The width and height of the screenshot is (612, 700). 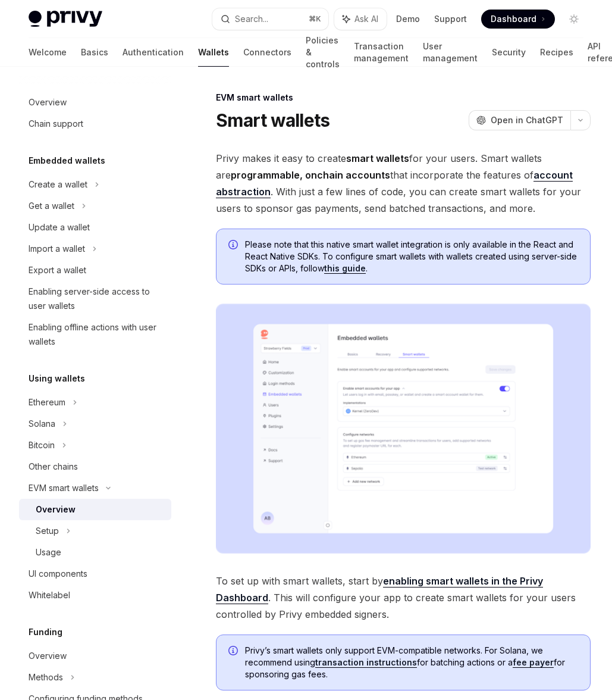 I want to click on h5: Using wallets, so click(x=56, y=379).